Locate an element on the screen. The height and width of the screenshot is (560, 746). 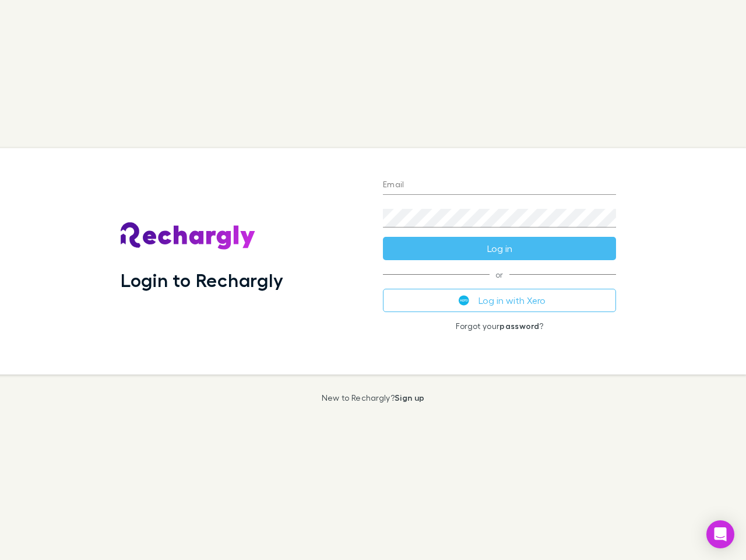
button: Log in is located at coordinates (500, 249).